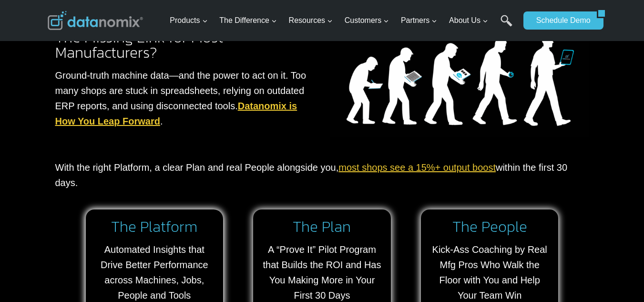 This screenshot has height=302, width=644. I want to click on span: About Us, so click(469, 21).